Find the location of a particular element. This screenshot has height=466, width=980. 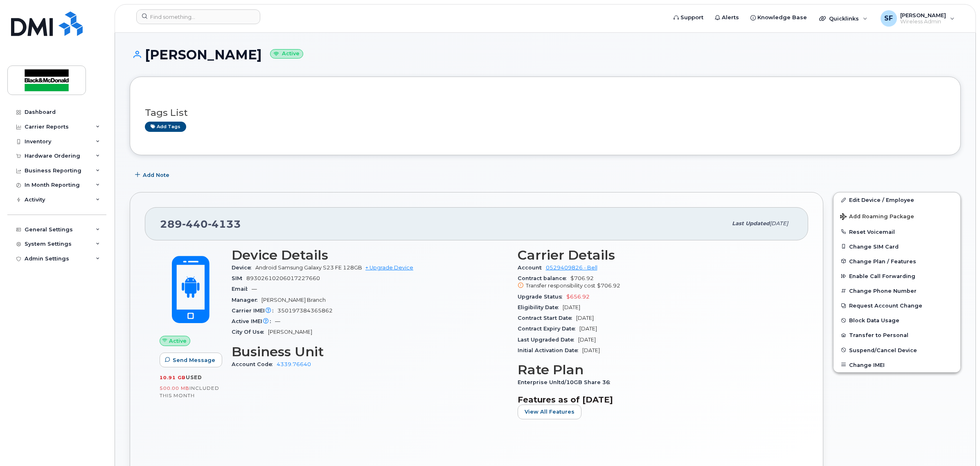

button: Reset Voicemail is located at coordinates (897, 232).